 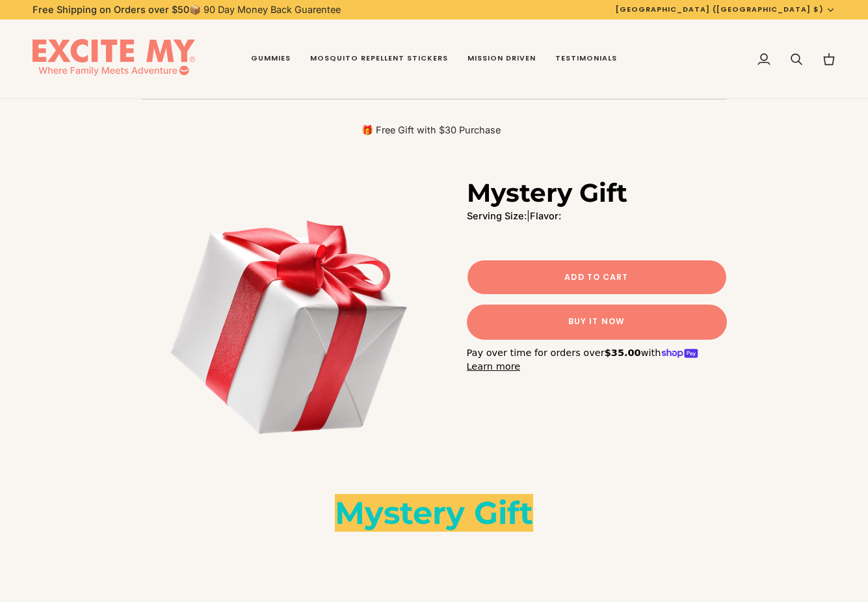 I want to click on a: Gummies, so click(x=270, y=59).